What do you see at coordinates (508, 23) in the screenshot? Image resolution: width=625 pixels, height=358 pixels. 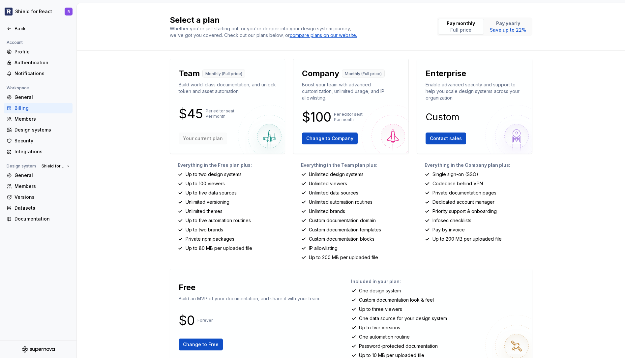 I see `p: Pay yearly` at bounding box center [508, 23].